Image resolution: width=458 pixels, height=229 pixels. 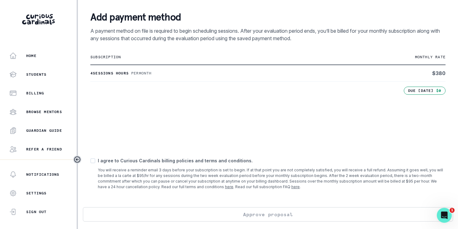 I want to click on button: Toggle sidebar, so click(x=77, y=160).